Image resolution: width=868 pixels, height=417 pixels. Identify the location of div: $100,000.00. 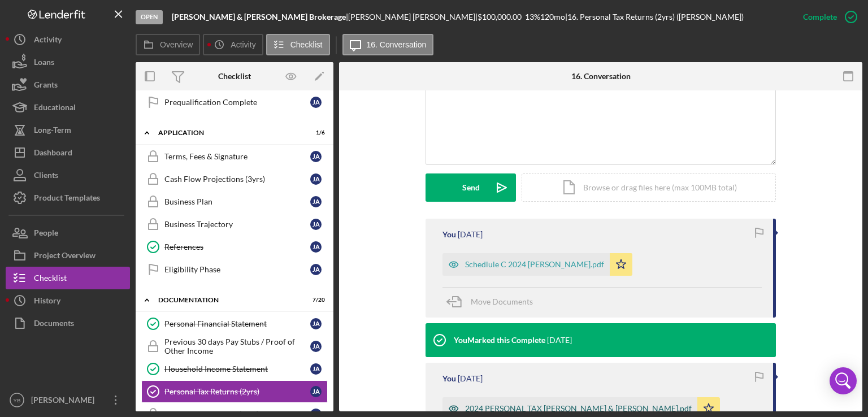
(501, 17).